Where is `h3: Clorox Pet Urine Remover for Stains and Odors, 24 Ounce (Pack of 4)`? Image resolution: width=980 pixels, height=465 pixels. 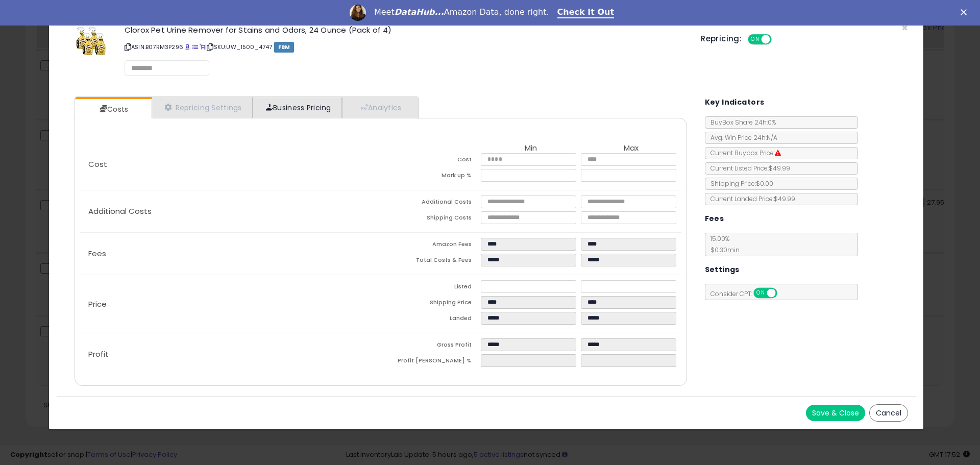
h3: Clorox Pet Urine Remover for Stains and Odors, 24 Ounce (Pack of 4) is located at coordinates (405, 30).